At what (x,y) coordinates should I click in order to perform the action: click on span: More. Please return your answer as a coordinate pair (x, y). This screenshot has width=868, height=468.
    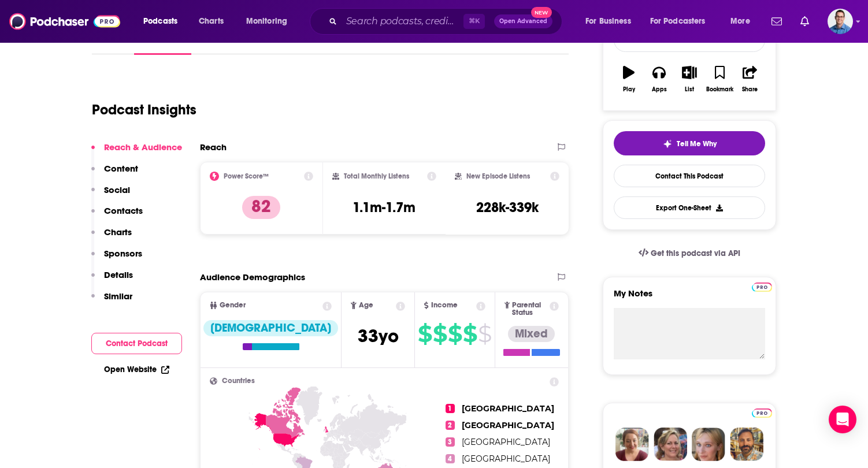
    Looking at the image, I should click on (740, 21).